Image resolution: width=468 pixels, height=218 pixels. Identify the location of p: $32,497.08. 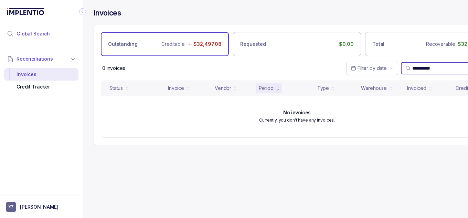
(208, 44).